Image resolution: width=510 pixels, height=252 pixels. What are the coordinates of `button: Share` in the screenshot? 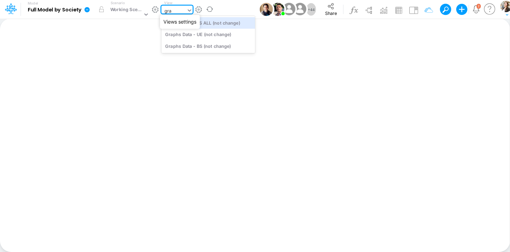 It's located at (331, 9).